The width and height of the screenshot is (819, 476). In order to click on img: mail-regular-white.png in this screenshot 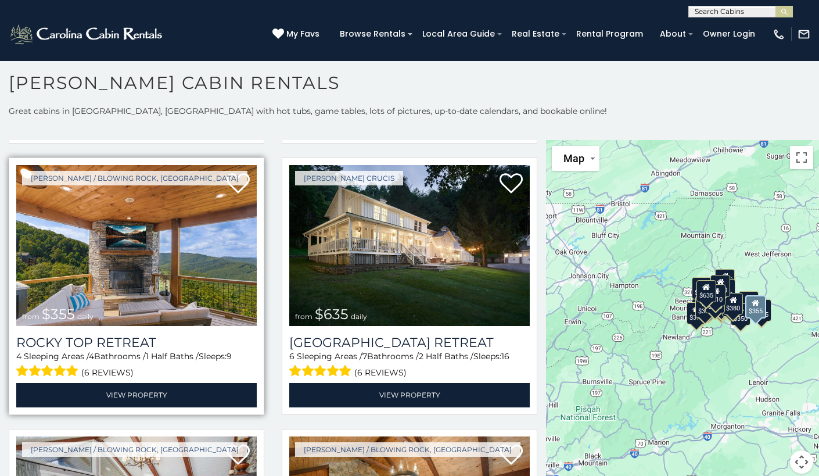, I will do `click(804, 34)`.